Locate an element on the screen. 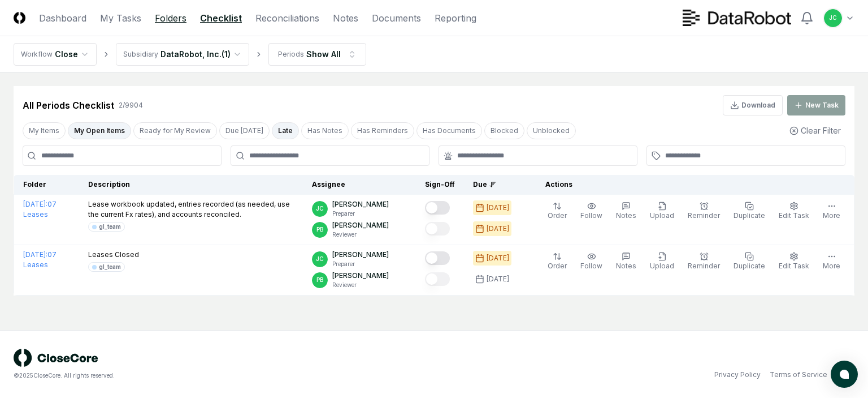  a: Reporting is located at coordinates (456, 18).